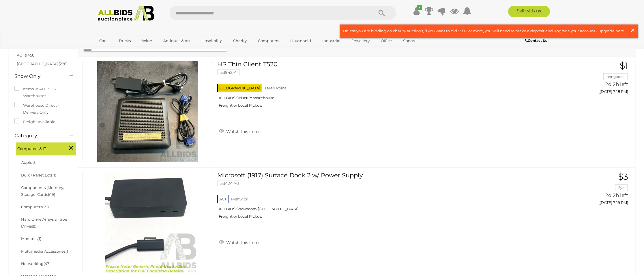 This screenshot has height=276, width=644. What do you see at coordinates (43, 92) in the screenshot?
I see `label: Items in ALLBIDS Warehouses` at bounding box center [43, 92].